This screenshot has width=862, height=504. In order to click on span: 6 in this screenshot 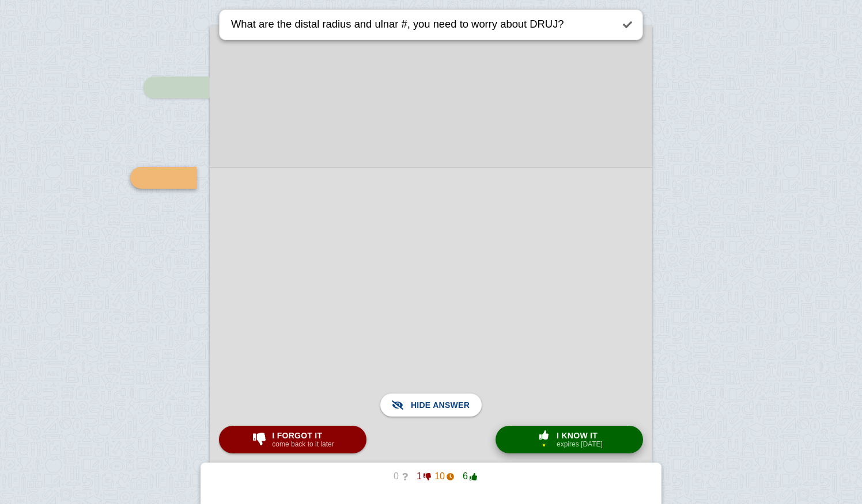, I will do `click(465, 477)`.